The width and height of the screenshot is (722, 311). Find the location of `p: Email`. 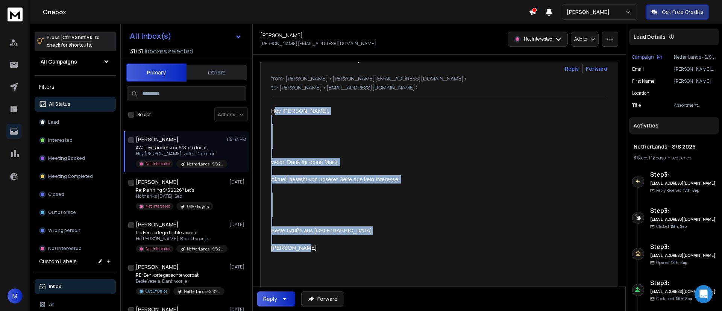

p: Email is located at coordinates (638, 69).